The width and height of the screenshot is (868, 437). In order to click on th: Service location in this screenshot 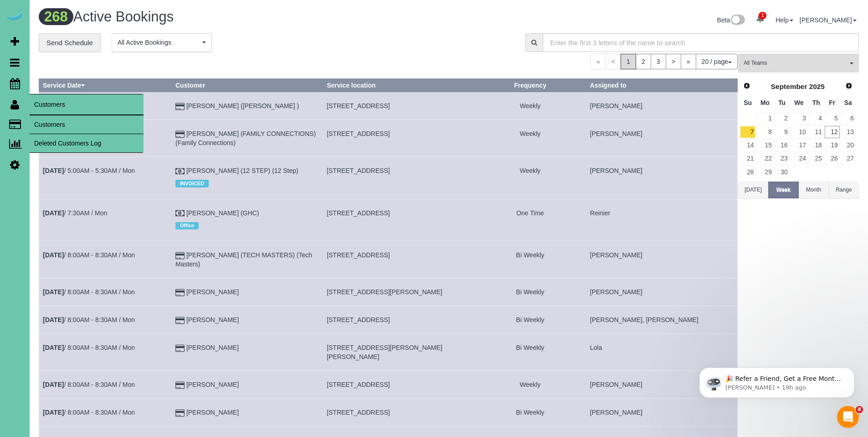, I will do `click(399, 85)`.